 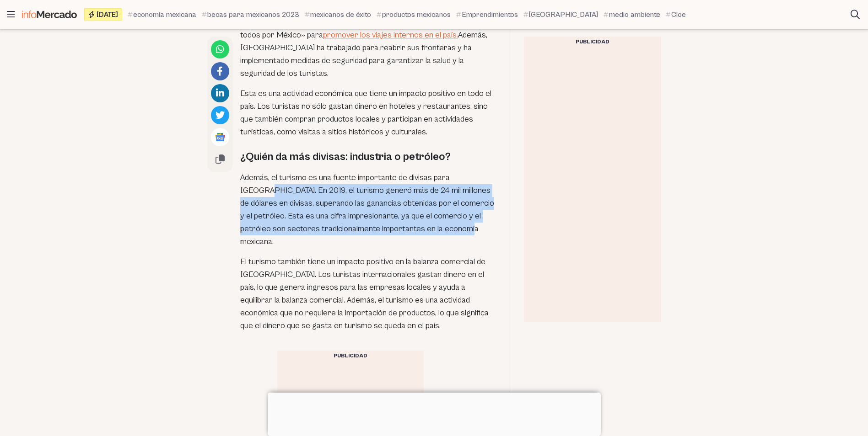 What do you see at coordinates (631, 14) in the screenshot?
I see `a: medio ambiente` at bounding box center [631, 14].